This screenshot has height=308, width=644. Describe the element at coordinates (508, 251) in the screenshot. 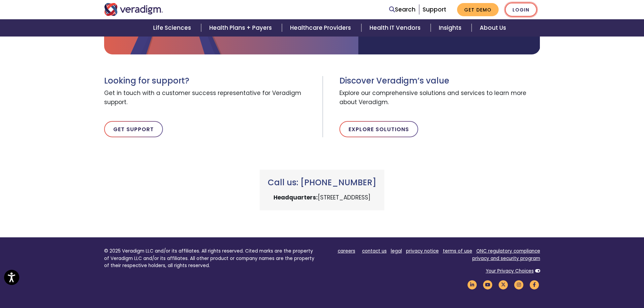

I see `a: ONC regulatory compliance` at that location.